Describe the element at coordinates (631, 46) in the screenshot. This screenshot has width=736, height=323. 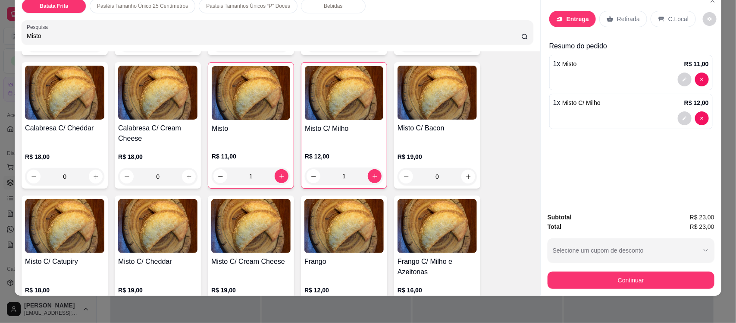
I see `p: Resumo do pedido` at that location.